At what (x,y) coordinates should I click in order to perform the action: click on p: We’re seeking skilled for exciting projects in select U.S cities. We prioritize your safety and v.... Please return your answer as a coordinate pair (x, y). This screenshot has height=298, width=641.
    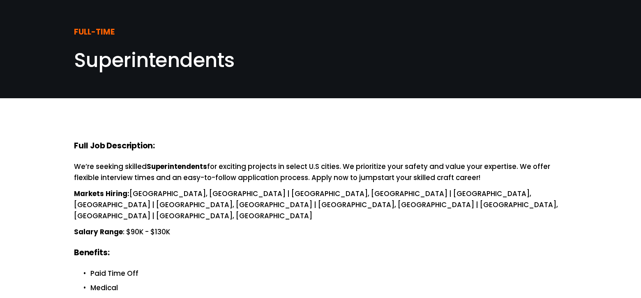
    Looking at the image, I should click on (321, 172).